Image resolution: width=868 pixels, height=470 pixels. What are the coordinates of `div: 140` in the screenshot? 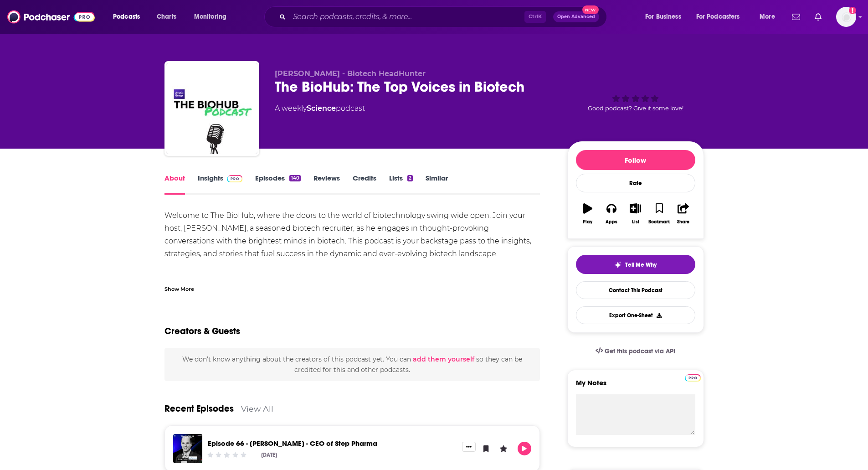 It's located at (295, 179).